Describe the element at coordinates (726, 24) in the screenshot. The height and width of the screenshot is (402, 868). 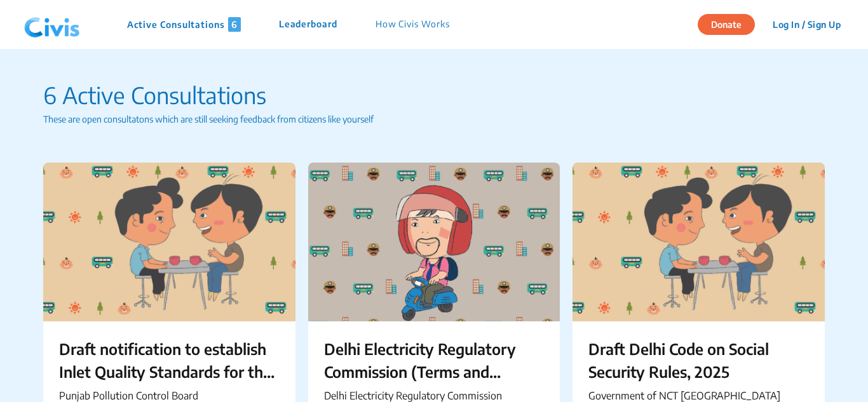
I see `button: Donate` at that location.